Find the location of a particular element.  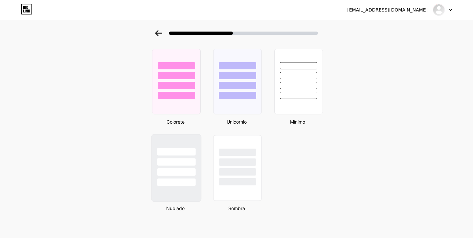

div: Sombra is located at coordinates (236, 208).